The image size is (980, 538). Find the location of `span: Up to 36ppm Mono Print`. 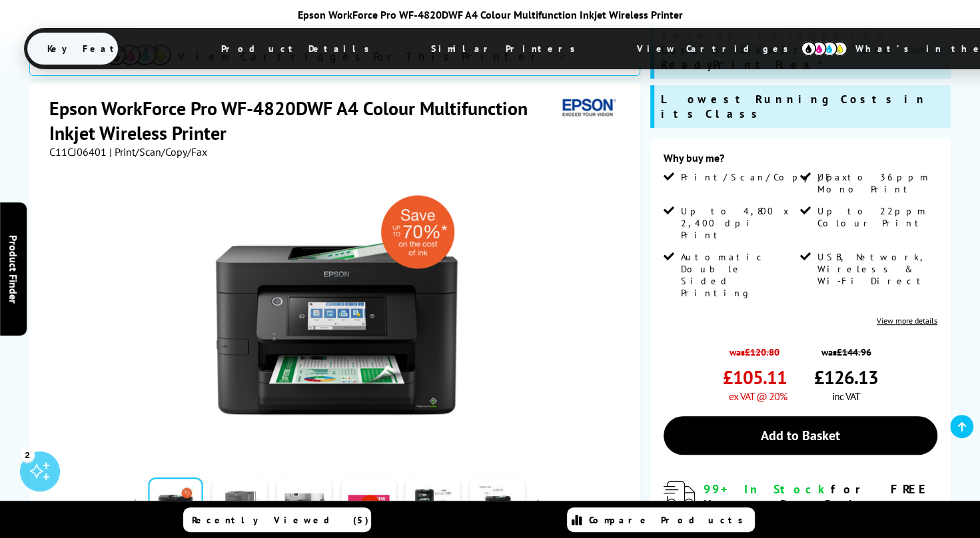

span: Up to 36ppm Mono Print is located at coordinates (876, 184).